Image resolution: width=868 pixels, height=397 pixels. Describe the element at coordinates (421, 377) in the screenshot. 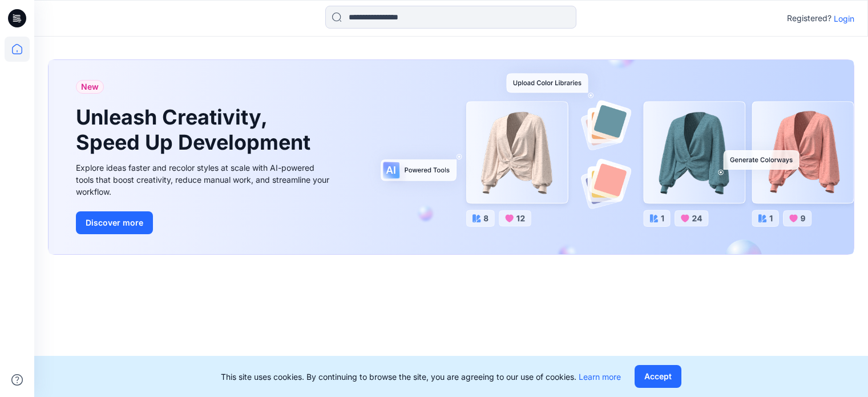

I see `p: This site uses cookies. By continuing to browse the site, you are agreeing to our use of cookies.` at that location.